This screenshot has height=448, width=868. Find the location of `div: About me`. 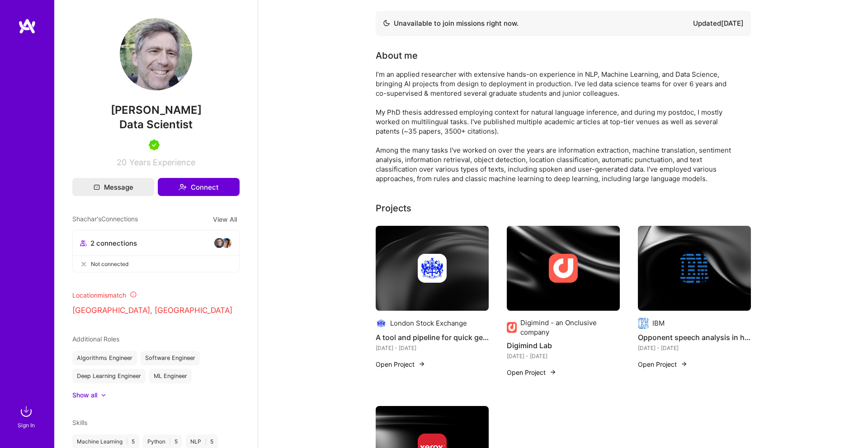

div: About me is located at coordinates (396, 55).